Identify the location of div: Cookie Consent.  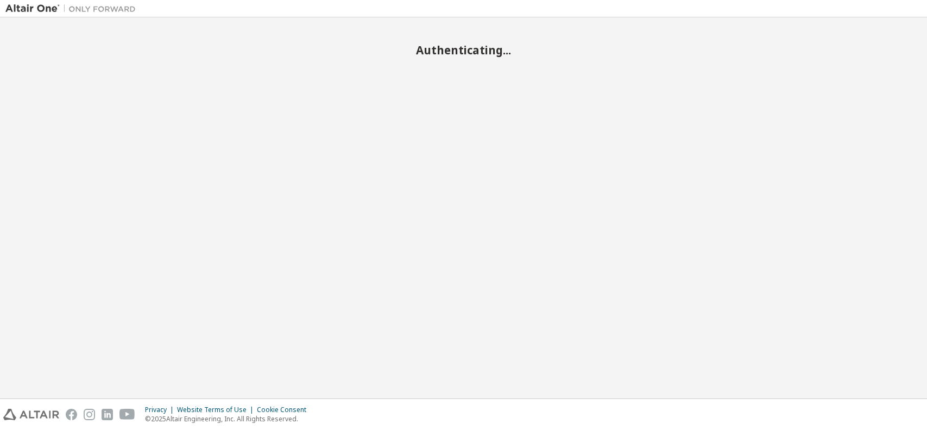
(285, 410).